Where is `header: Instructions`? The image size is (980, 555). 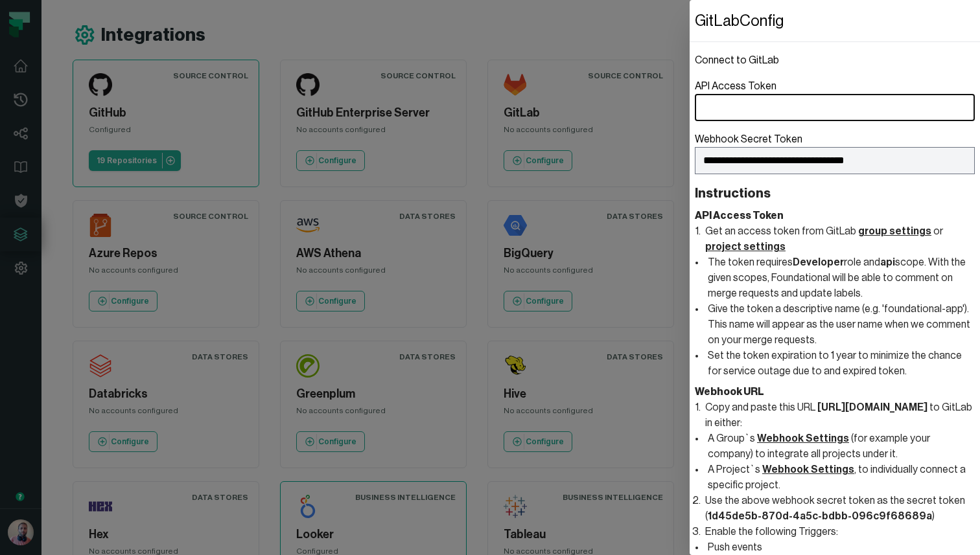 header: Instructions is located at coordinates (835, 193).